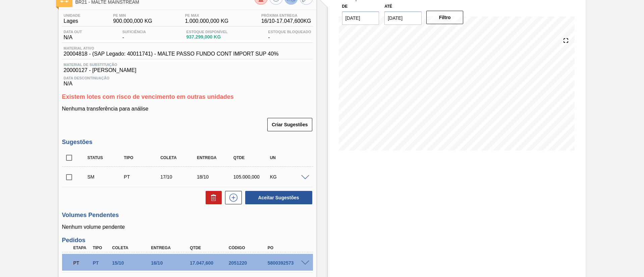 Image resolution: width=644 pixels, height=277 pixels. What do you see at coordinates (345, 6) in the screenshot?
I see `label: De` at bounding box center [345, 6].